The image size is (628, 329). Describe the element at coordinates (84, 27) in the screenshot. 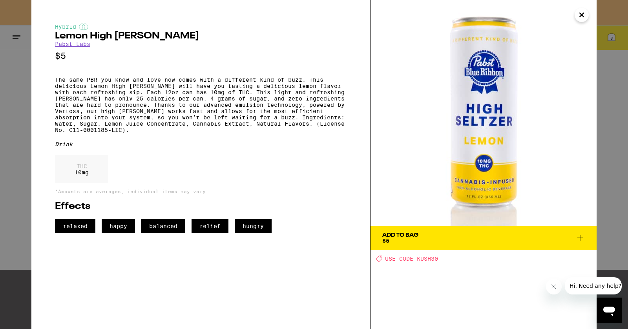

I see `img: hybridColor.svg` at that location.